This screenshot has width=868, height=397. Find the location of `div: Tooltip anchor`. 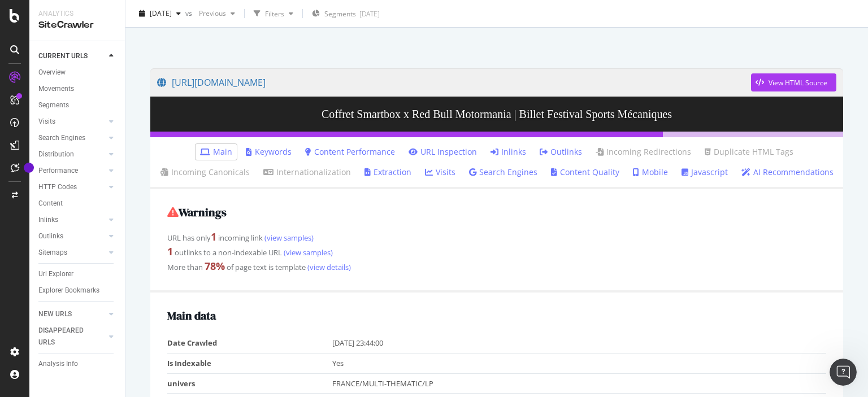

div: Tooltip anchor is located at coordinates (29, 168).